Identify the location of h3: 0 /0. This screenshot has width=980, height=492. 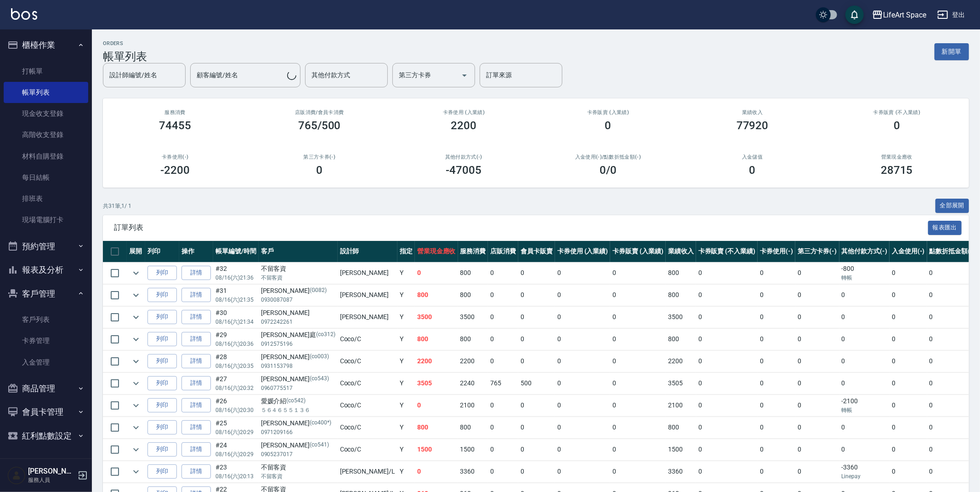
(608, 170).